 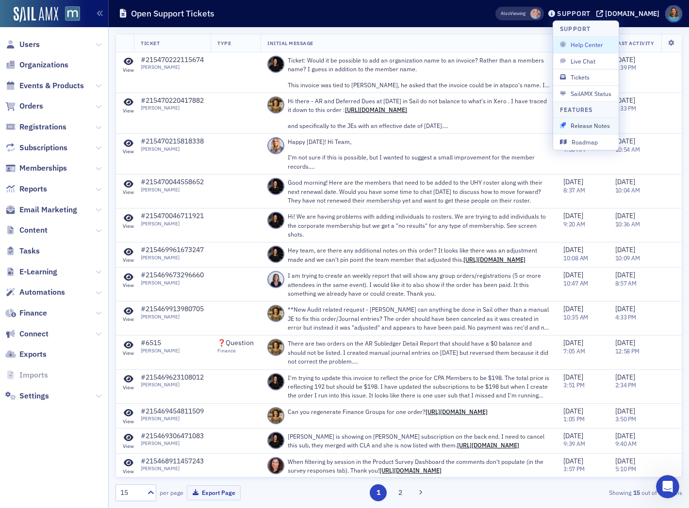 I want to click on time: 9:56 AM, so click(x=574, y=149).